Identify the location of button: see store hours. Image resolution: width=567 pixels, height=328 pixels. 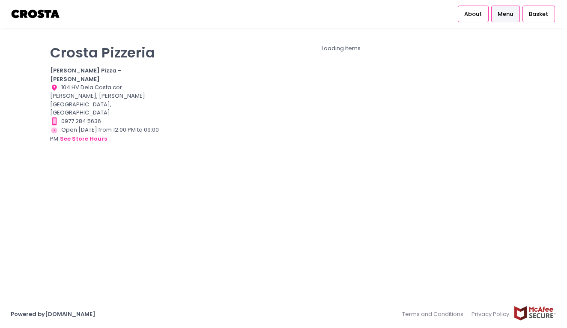
(84, 139).